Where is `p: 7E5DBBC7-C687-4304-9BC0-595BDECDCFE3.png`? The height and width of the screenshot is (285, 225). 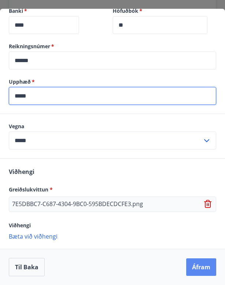
p: 7E5DBBC7-C687-4304-9BC0-595BDECDCFE3.png is located at coordinates (78, 204).